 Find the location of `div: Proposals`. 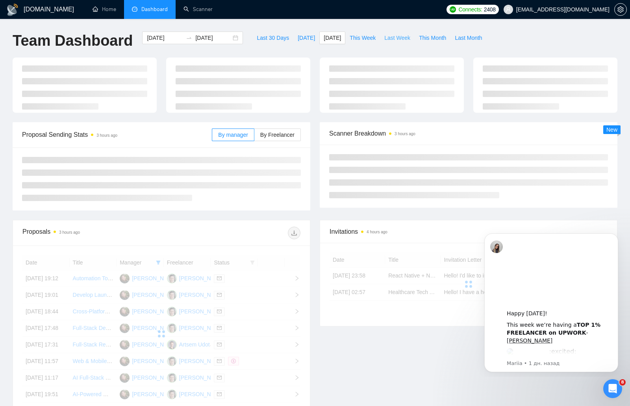

div: Proposals is located at coordinates (92, 233).